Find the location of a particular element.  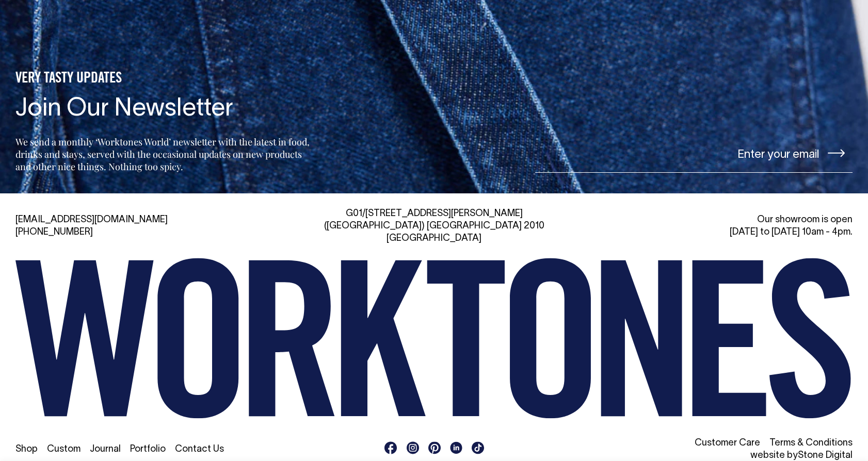

a: Contact Us is located at coordinates (199, 449).